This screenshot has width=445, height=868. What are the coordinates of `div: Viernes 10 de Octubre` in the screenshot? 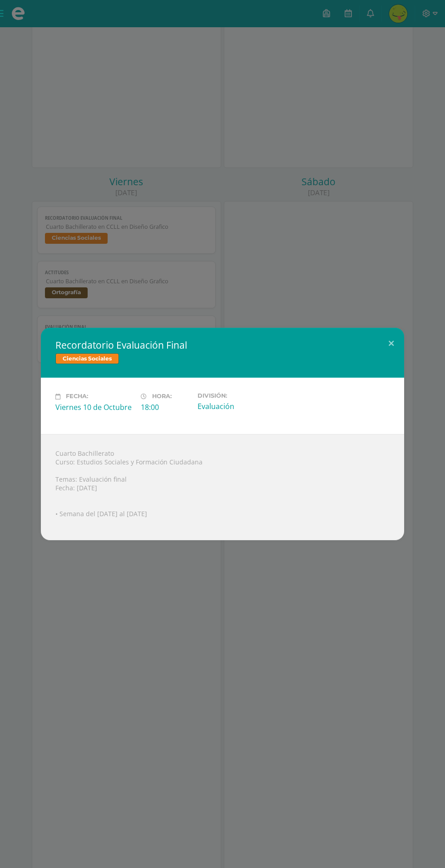 It's located at (95, 407).